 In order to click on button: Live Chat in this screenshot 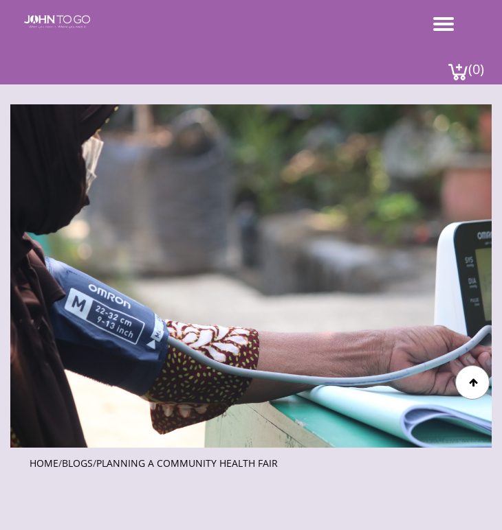, I will do `click(474, 503)`.